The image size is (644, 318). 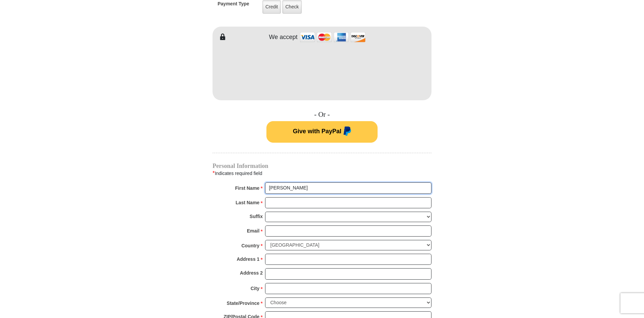 I want to click on h4: We accept, so click(x=283, y=37).